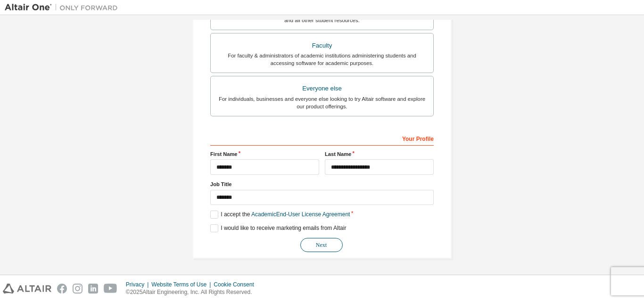 Image resolution: width=644 pixels, height=302 pixels. What do you see at coordinates (379, 154) in the screenshot?
I see `label: Last Name` at bounding box center [379, 154].